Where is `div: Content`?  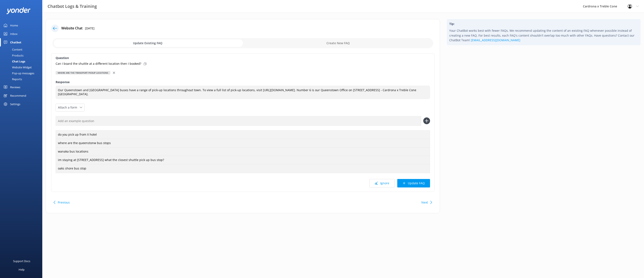 div: Content is located at coordinates (13, 50).